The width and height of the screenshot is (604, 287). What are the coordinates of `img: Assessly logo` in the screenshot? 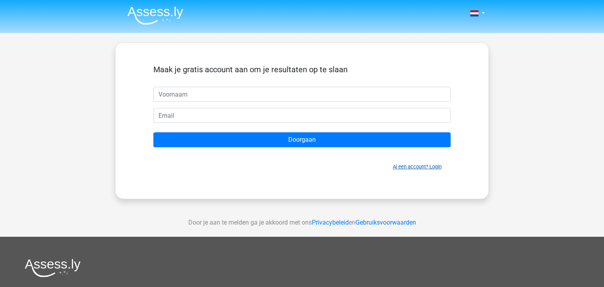 It's located at (53, 268).